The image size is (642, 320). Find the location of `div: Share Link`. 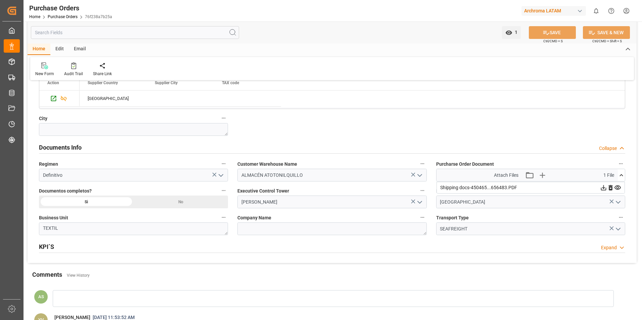

div: Share Link is located at coordinates (102, 74).